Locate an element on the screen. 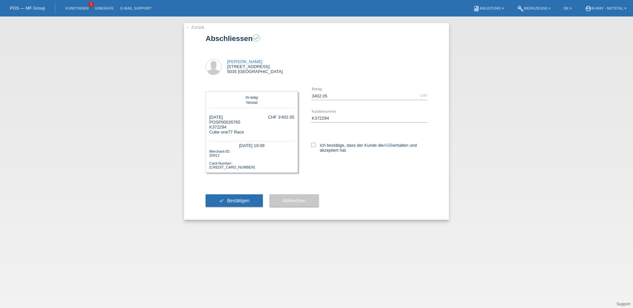  a: Einkäufe is located at coordinates (104, 8).